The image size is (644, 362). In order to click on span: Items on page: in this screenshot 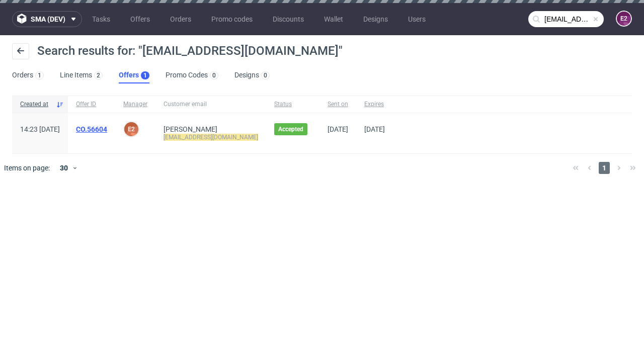, I will do `click(26, 168)`.